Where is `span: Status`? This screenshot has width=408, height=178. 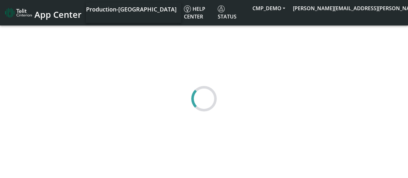
span: Status is located at coordinates (227, 13).